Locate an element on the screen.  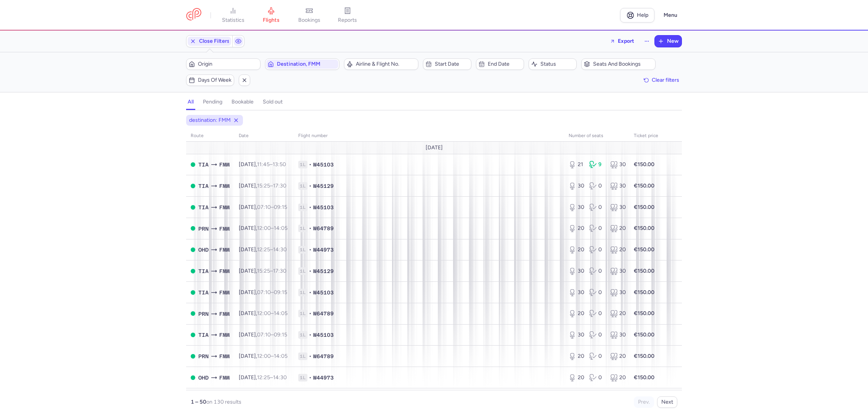
h4: pending is located at coordinates (212, 102).